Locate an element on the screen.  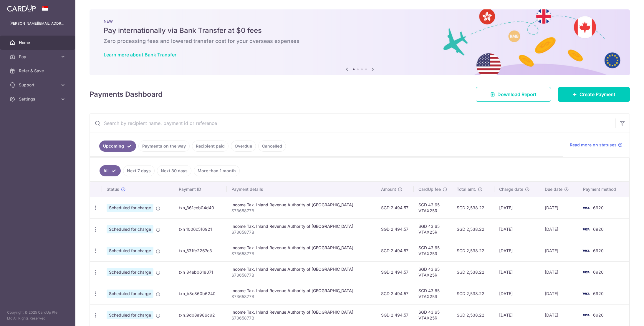
span: Create Payment is located at coordinates (597, 95).